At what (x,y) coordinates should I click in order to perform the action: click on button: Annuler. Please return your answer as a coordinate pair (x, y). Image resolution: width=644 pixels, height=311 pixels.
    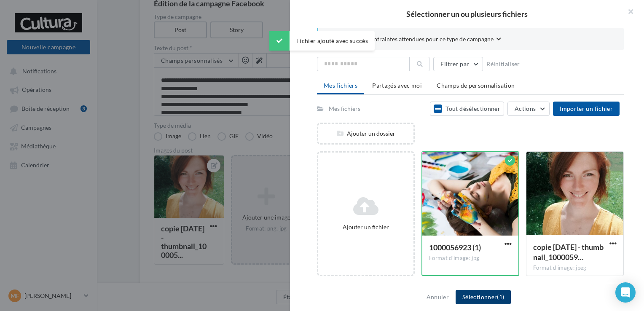
    Looking at the image, I should click on (437, 297).